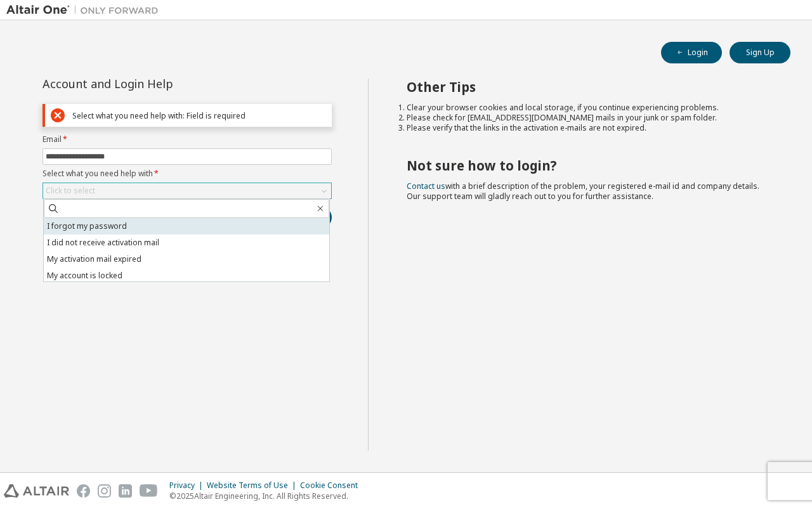 The width and height of the screenshot is (812, 509). Describe the element at coordinates (125, 491) in the screenshot. I see `img: linkedin.svg` at that location.